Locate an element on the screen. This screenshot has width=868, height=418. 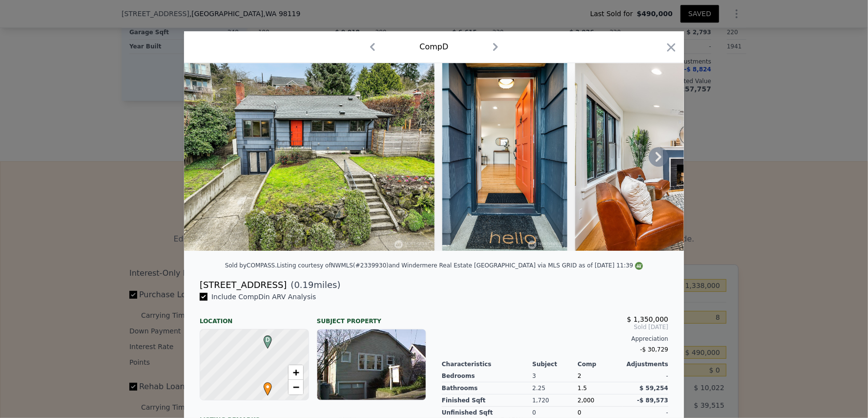
span: -$ 89,573 is located at coordinates (652, 400).